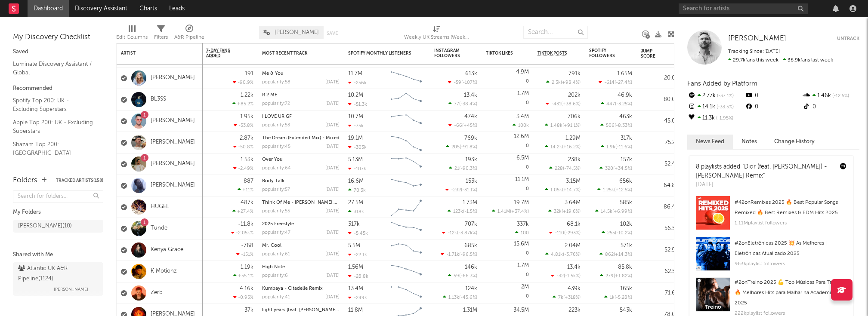 This screenshot has width=868, height=316. What do you see at coordinates (470, 212) in the screenshot?
I see `span: -1.5 %` at bounding box center [470, 212].